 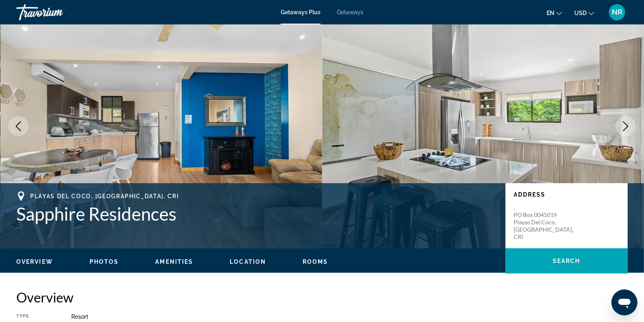 I want to click on span: Getaways, so click(x=350, y=12).